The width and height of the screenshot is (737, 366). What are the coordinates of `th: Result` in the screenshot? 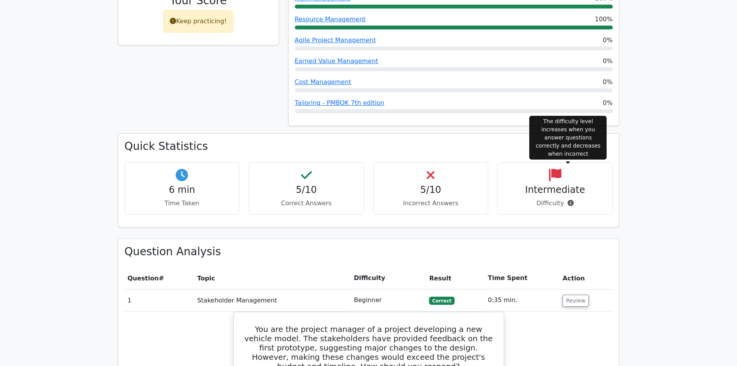 It's located at (455, 278).